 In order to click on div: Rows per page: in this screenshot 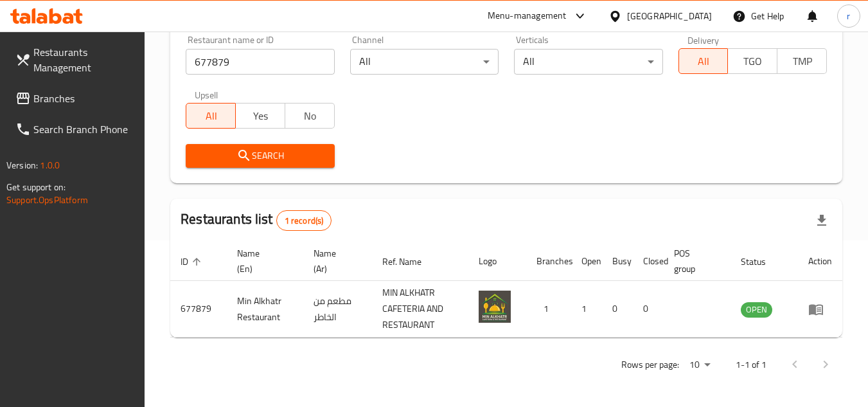, I will do `click(700, 365)`.